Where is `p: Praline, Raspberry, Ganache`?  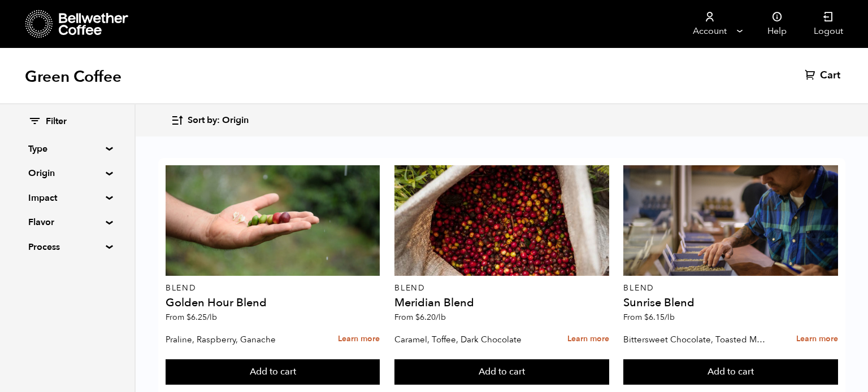 p: Praline, Raspberry, Ganache is located at coordinates (239, 340).